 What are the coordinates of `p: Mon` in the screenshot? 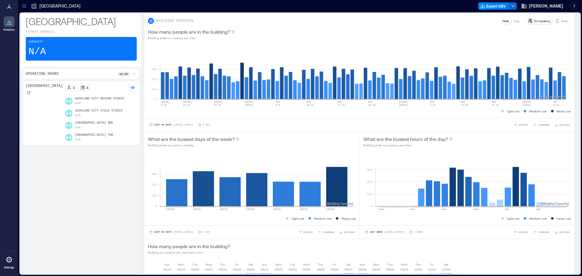 It's located at (181, 265).